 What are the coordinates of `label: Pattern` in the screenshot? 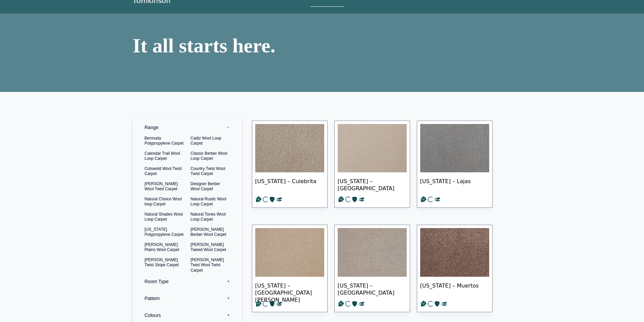 It's located at (187, 298).